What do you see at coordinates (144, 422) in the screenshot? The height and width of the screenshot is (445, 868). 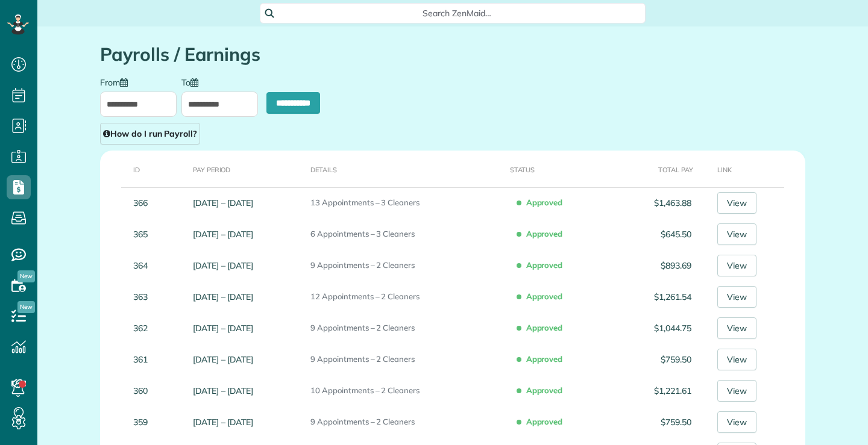 I see `td: 359` at bounding box center [144, 422].